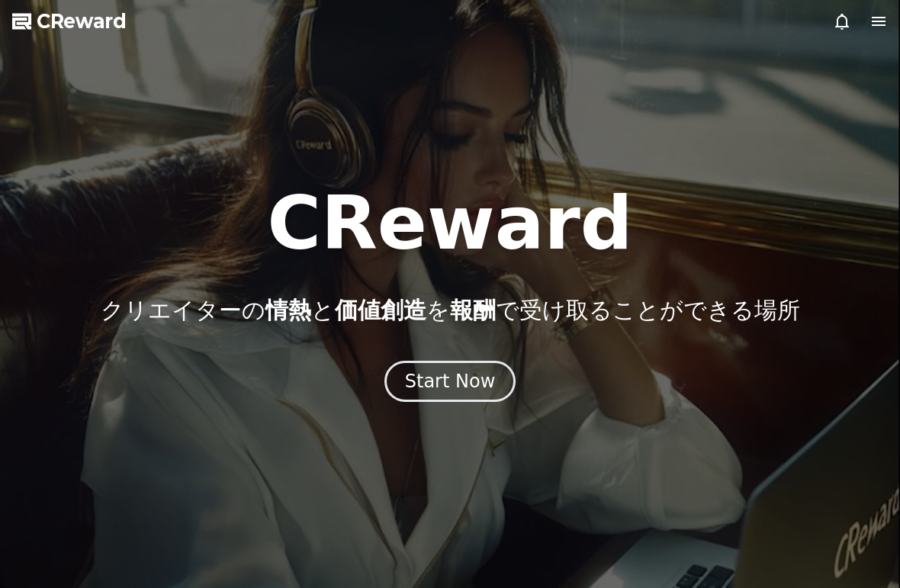 The height and width of the screenshot is (588, 900). I want to click on button: Start Now, so click(450, 381).